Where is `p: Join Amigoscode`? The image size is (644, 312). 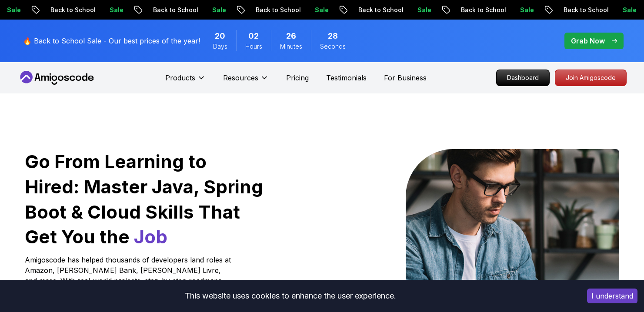 p: Join Amigoscode is located at coordinates (591, 78).